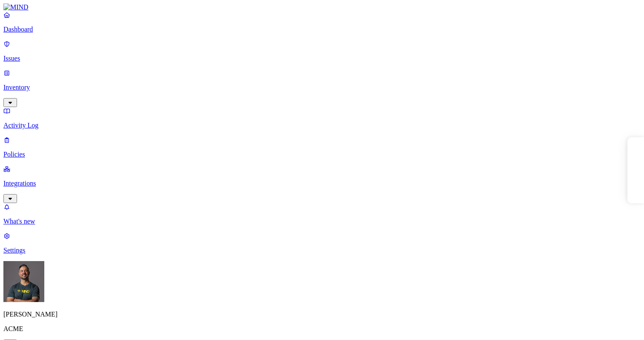  I want to click on p: Inventory, so click(322, 87).